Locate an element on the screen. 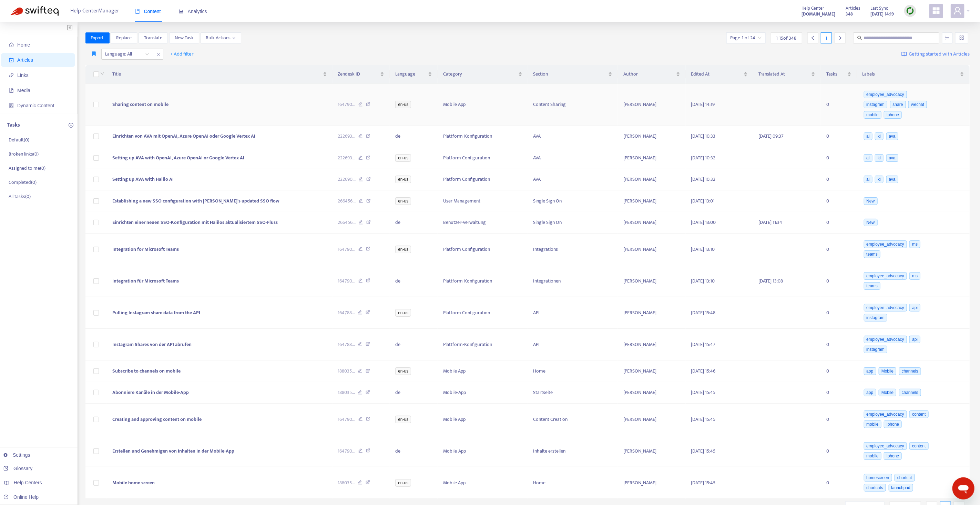 This screenshot has width=980, height=505. span: Links is located at coordinates (23, 75).